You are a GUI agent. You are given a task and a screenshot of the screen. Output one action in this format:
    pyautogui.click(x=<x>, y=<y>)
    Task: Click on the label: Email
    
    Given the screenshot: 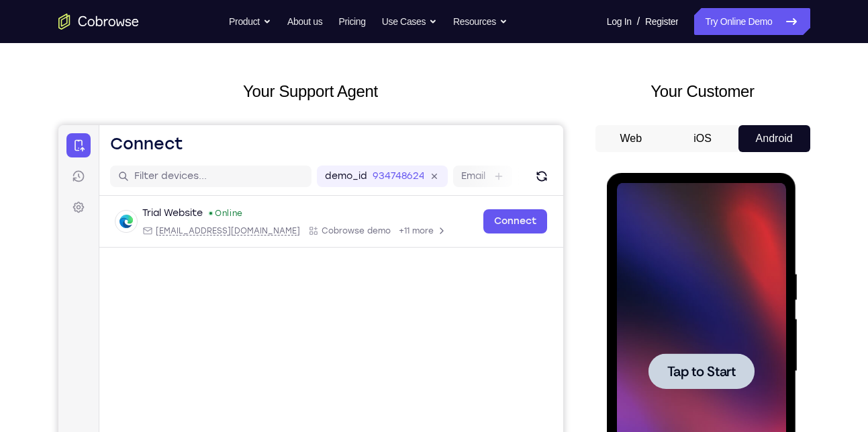 What is the action you would take?
    pyautogui.click(x=415, y=51)
    